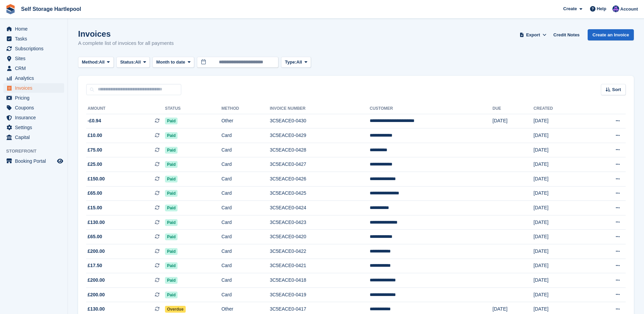 The height and width of the screenshot is (314, 644). Describe the element at coordinates (567, 34) in the screenshot. I see `a: Credit Notes` at that location.